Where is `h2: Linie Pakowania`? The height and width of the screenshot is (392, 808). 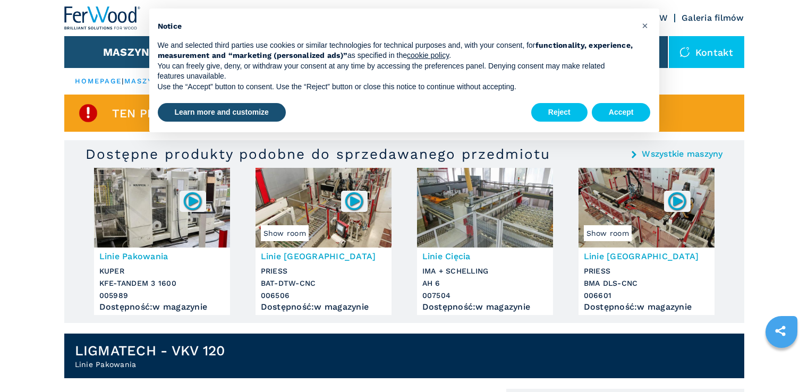
h2: Linie Pakowania is located at coordinates (150, 364).